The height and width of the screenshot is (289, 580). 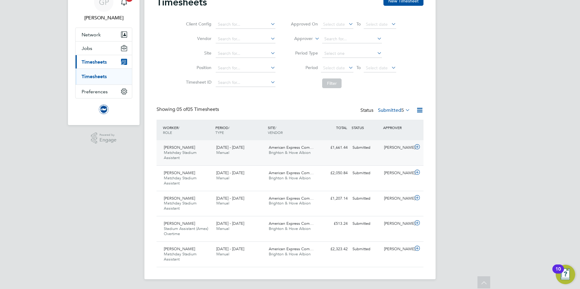 What do you see at coordinates (104, 18) in the screenshot?
I see `span: Gareth Pond` at bounding box center [104, 18].